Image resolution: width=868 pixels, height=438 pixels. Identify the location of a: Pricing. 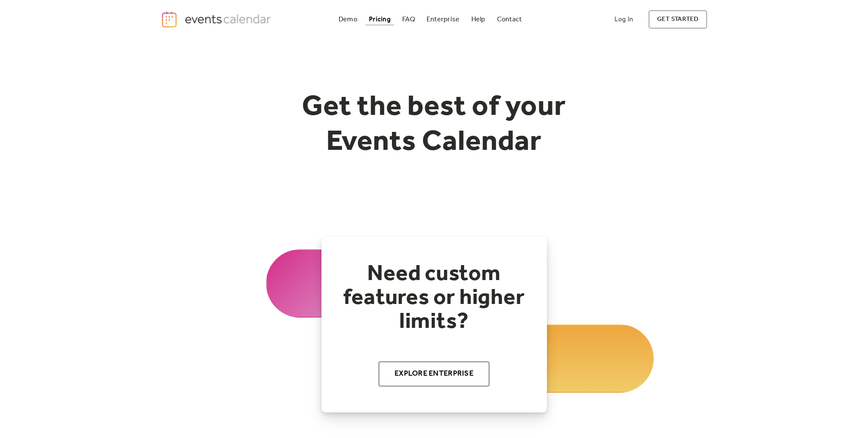
(380, 19).